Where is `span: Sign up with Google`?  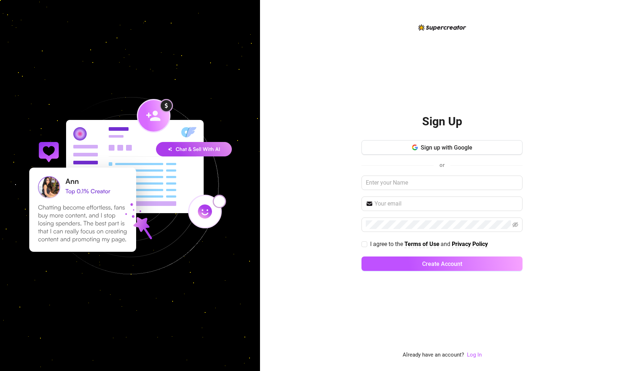 span: Sign up with Google is located at coordinates (446, 147).